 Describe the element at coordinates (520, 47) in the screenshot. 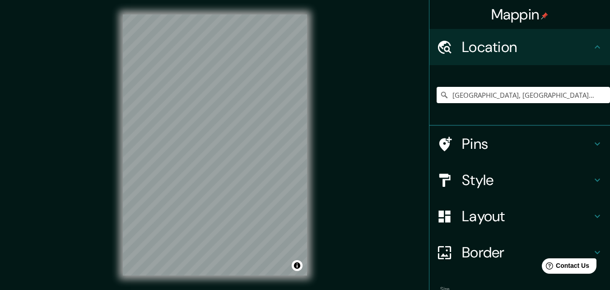

I see `div: Location` at that location.